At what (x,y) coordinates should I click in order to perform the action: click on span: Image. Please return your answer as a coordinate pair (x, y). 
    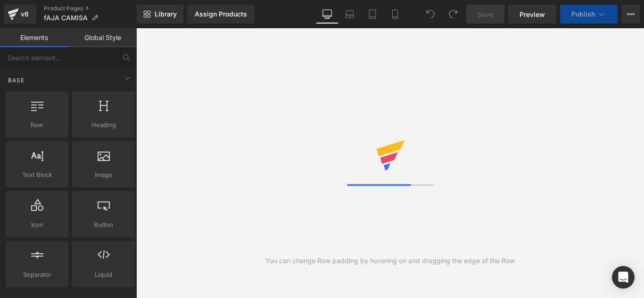
    Looking at the image, I should click on (103, 175).